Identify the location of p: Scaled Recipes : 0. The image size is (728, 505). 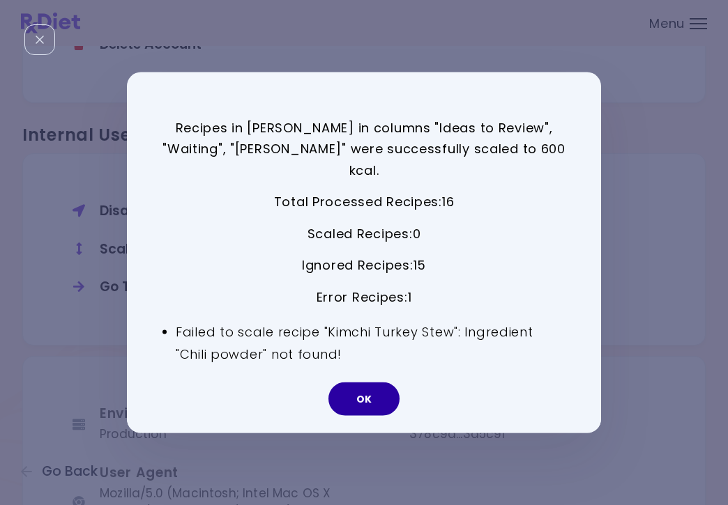
(364, 234).